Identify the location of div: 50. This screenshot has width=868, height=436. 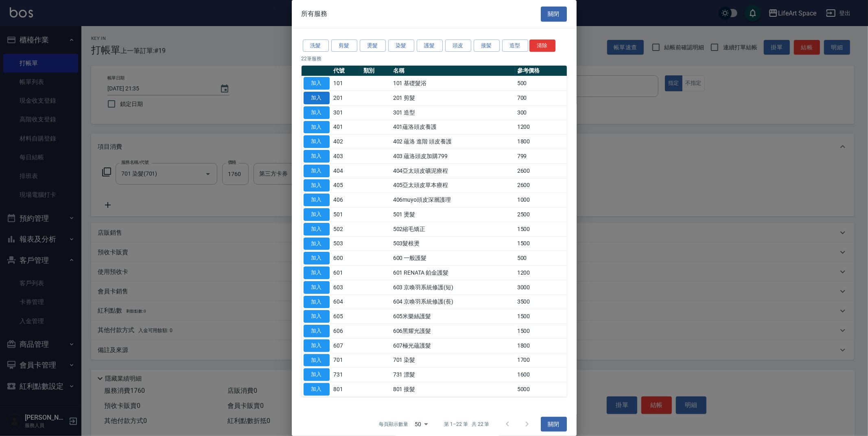
(421, 424).